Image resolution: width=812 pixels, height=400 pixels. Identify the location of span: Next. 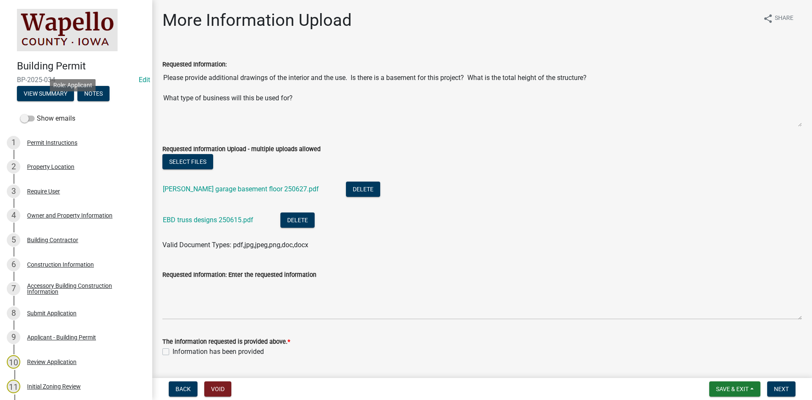
(781, 389).